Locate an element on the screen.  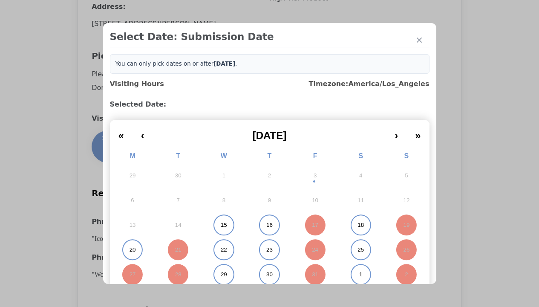
button: October 5, 2025 is located at coordinates (406, 176).